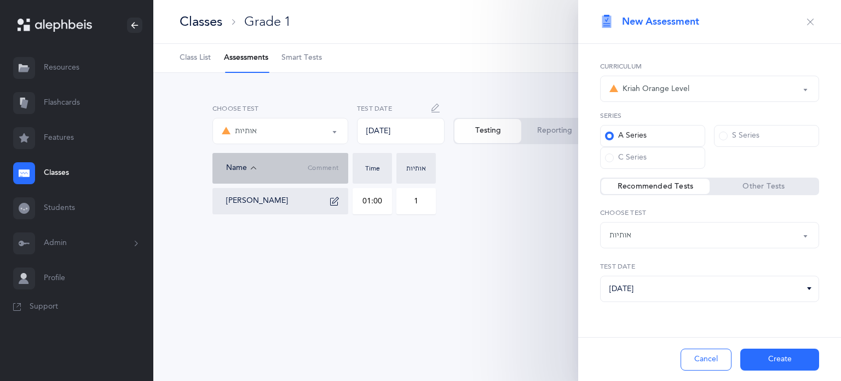 This screenshot has width=841, height=381. Describe the element at coordinates (649, 89) in the screenshot. I see `div: Kriah Orange Level` at that location.